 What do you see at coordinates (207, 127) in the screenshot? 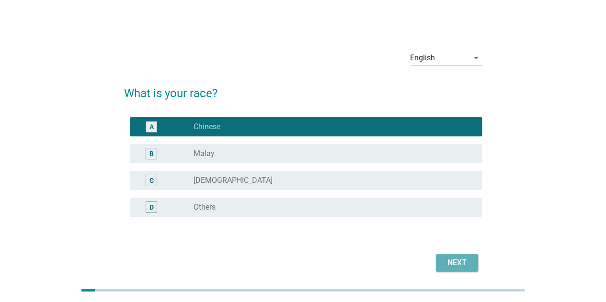
I see `label: Chinese` at bounding box center [207, 127].